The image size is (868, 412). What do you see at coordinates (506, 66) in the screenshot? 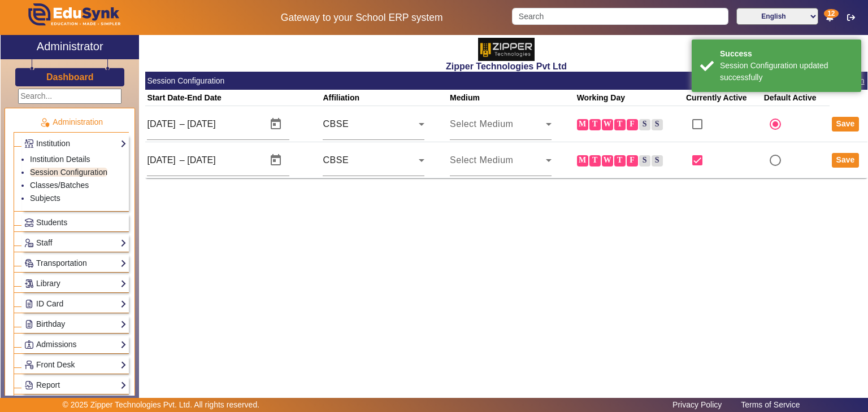
I see `h2: Zipper Technologies Pvt Ltd` at bounding box center [506, 66].